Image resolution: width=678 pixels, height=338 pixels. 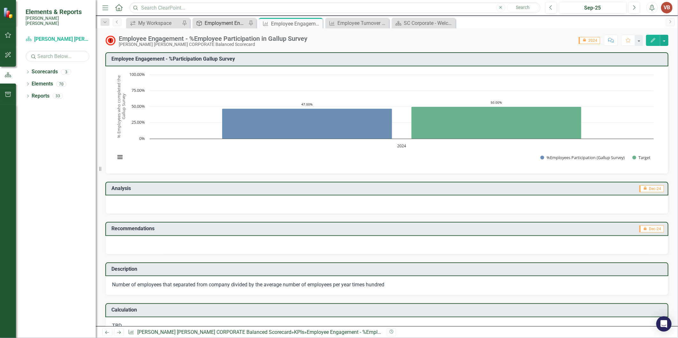 I want to click on img: ClearPoint Strategy, so click(x=9, y=12).